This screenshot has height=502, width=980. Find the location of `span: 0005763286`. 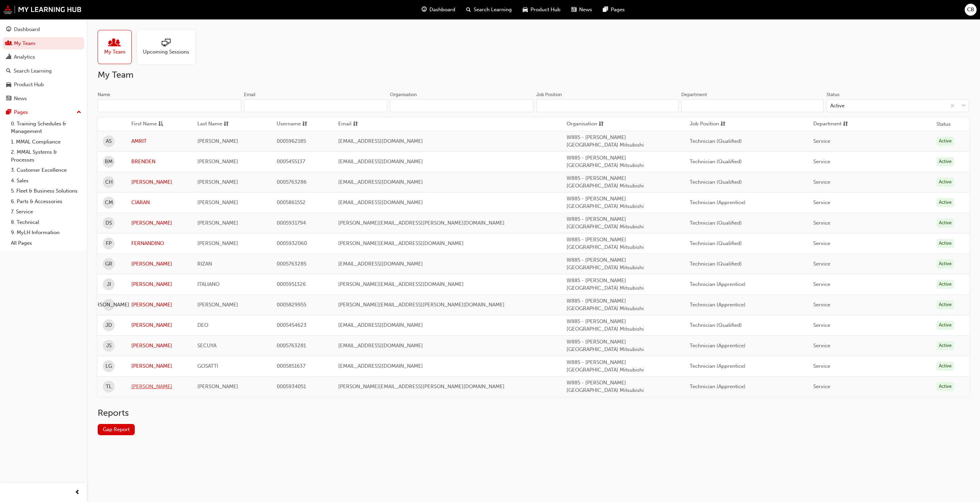

span: 0005763286 is located at coordinates (292, 182).